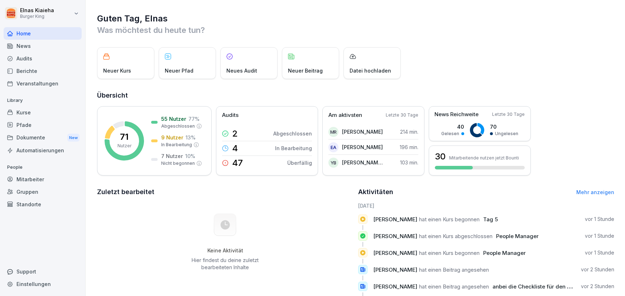  What do you see at coordinates (43, 192) in the screenshot?
I see `div: Gruppen` at bounding box center [43, 192].